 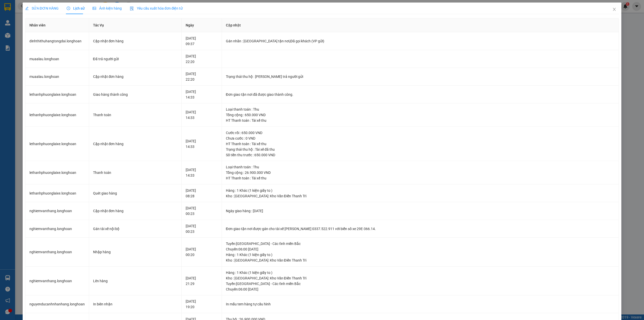 What do you see at coordinates (420, 155) in the screenshot?
I see `div: Số tiền thu trước : 650.000 VND` at bounding box center [420, 155].